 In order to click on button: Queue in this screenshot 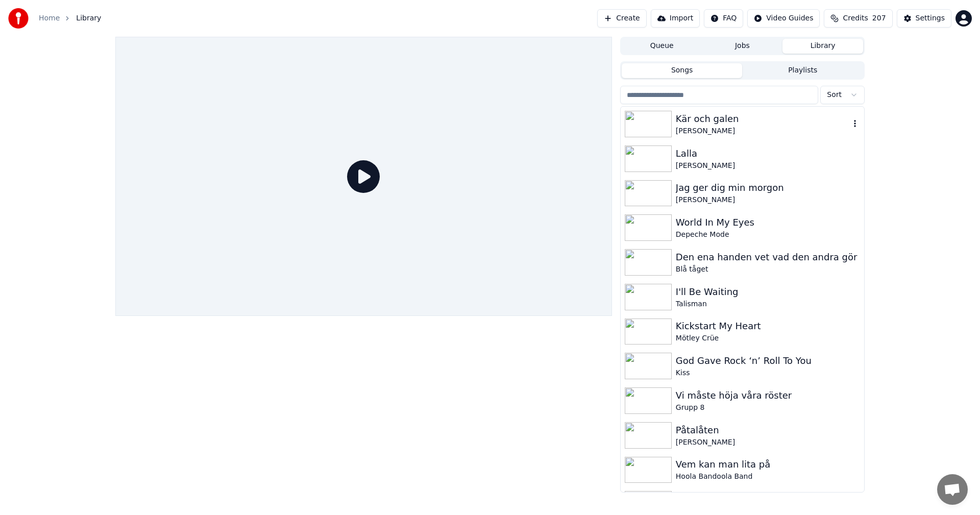, I will do `click(662, 46)`.